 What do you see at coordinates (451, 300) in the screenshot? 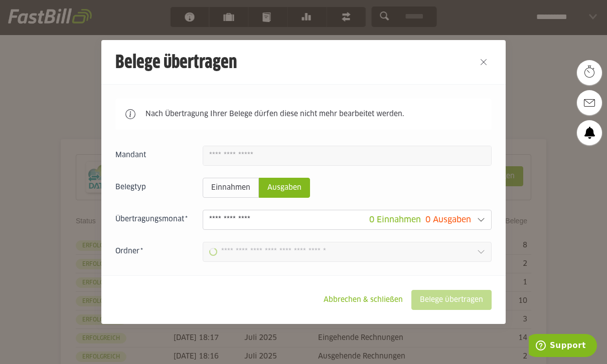
I see `sl-button: Belege übertragen` at bounding box center [451, 300].